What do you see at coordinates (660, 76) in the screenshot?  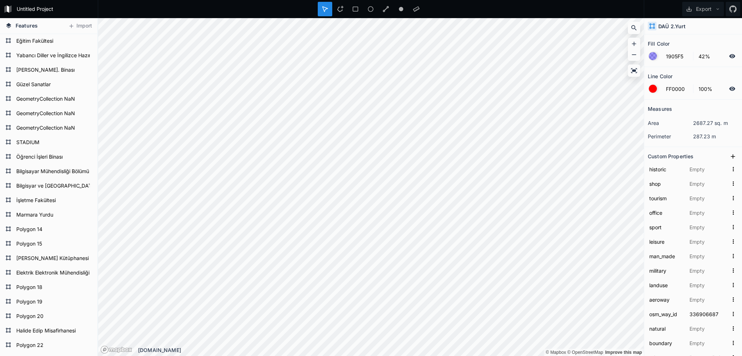 I see `h2: Line Color` at bounding box center [660, 76].